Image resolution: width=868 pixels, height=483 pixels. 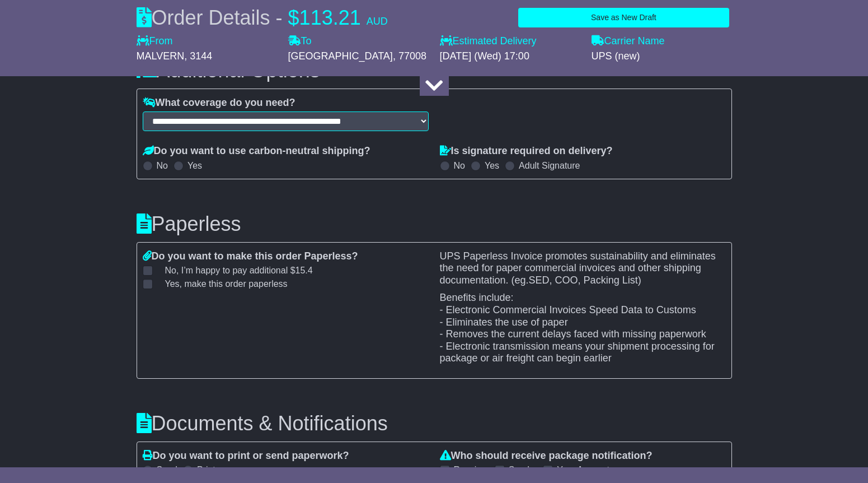 What do you see at coordinates (523, 470) in the screenshot?
I see `label: Sender` at bounding box center [523, 470].